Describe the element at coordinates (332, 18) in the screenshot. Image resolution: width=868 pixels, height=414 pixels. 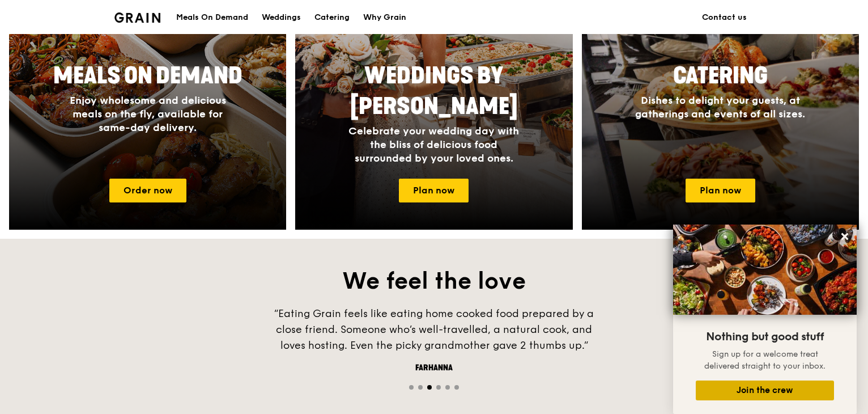
I see `div: Catering` at that location.